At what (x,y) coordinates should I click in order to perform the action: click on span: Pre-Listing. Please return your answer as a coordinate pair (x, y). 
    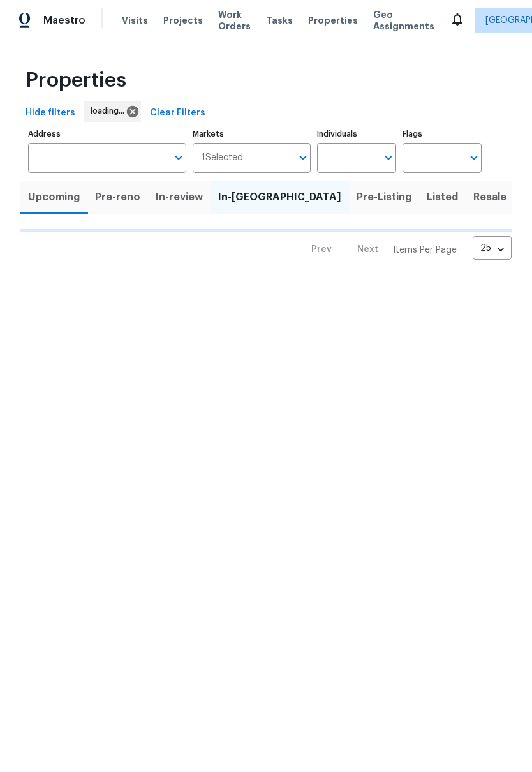
    Looking at the image, I should click on (384, 197).